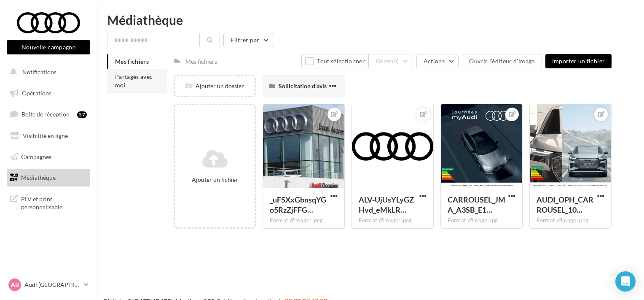  I want to click on button: Importer un fichier, so click(578, 62).